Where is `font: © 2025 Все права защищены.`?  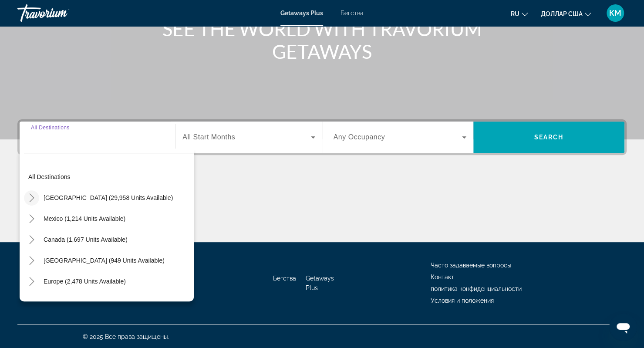 font: © 2025 Все права защищены. is located at coordinates (126, 336).